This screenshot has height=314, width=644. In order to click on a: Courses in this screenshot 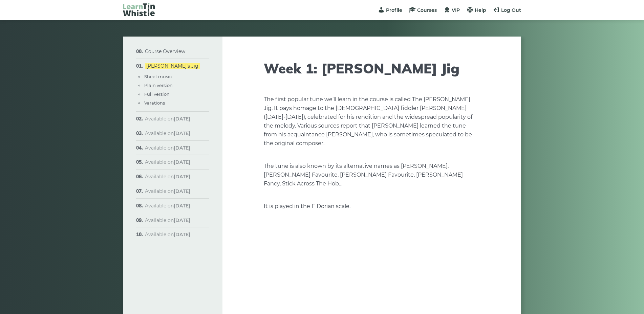, I will do `click(423, 10)`.